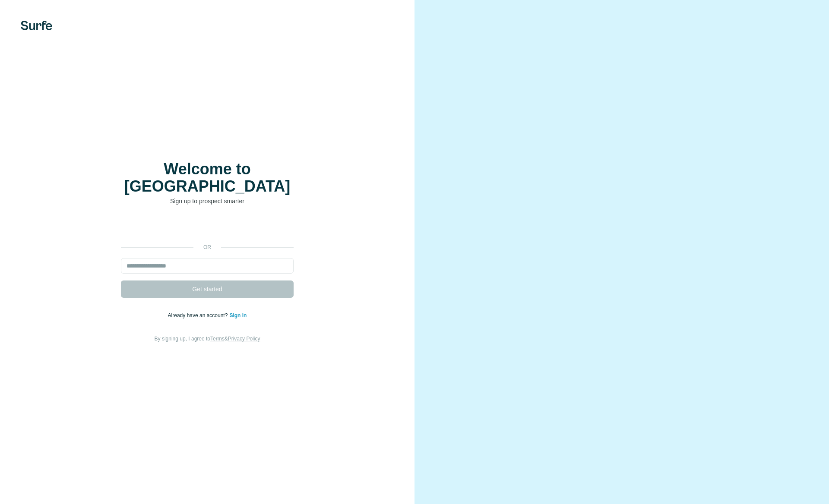 Image resolution: width=829 pixels, height=504 pixels. I want to click on a: Sign in, so click(238, 316).